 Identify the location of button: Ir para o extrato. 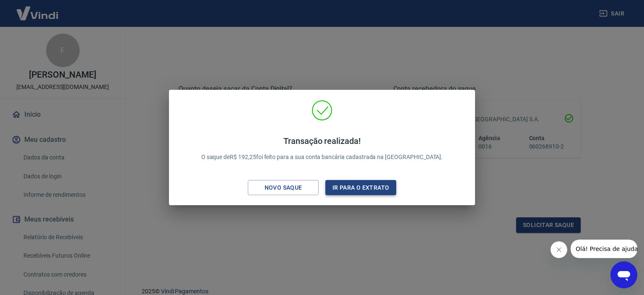
(361, 187).